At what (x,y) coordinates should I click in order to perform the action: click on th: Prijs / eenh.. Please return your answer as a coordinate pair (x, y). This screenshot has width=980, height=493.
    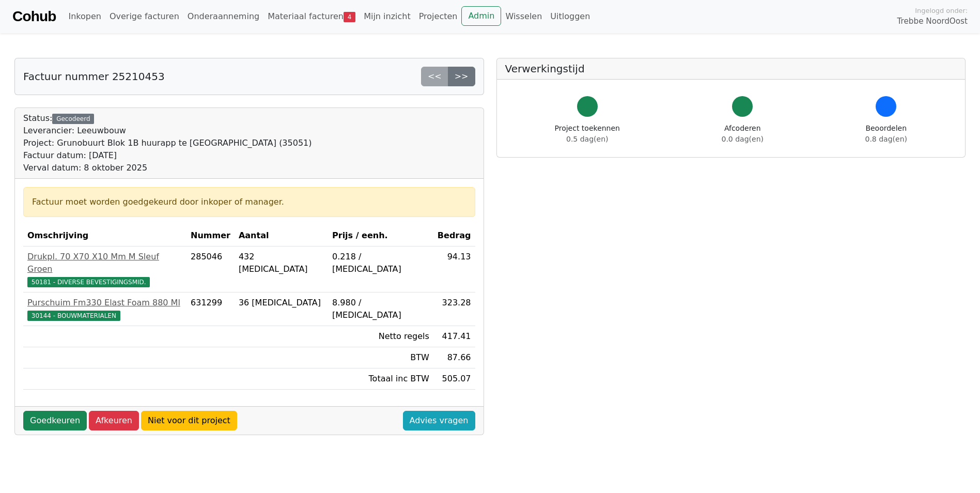
    Looking at the image, I should click on (380, 236).